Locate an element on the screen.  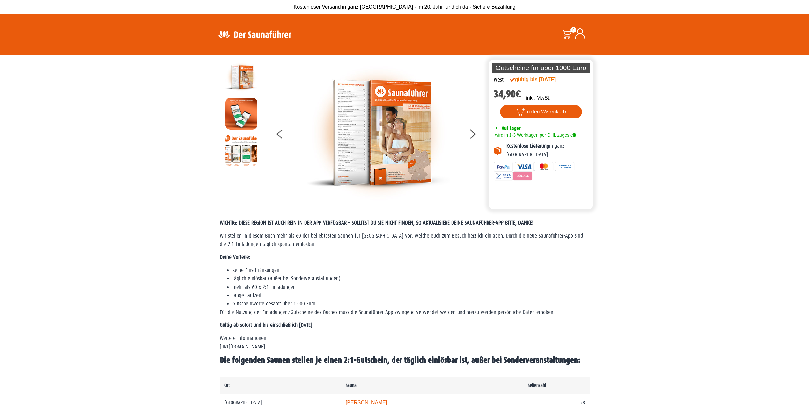
b: Seitenzahl is located at coordinates (537, 386).